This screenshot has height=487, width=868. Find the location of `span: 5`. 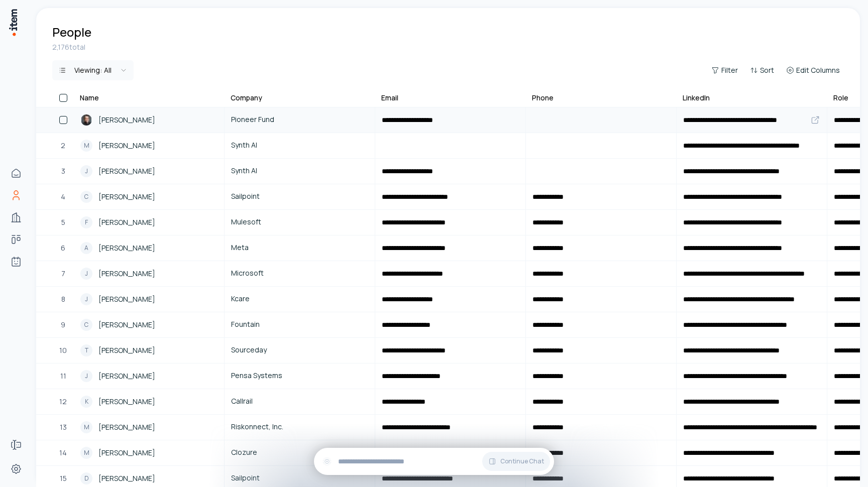

span: 5 is located at coordinates (63, 223).